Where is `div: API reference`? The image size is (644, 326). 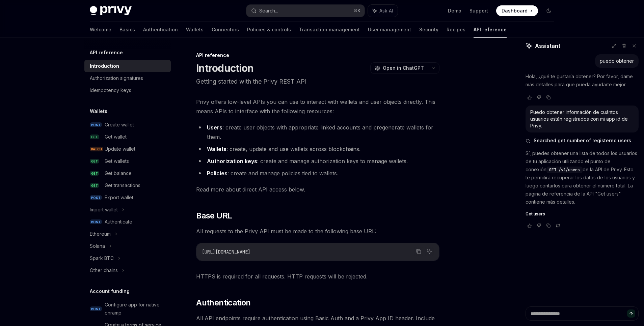
div: API reference is located at coordinates (317, 55).